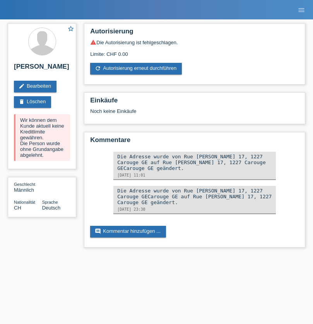 The width and height of the screenshot is (313, 324). I want to click on a: refreshAutorisierung erneut durchführen, so click(136, 69).